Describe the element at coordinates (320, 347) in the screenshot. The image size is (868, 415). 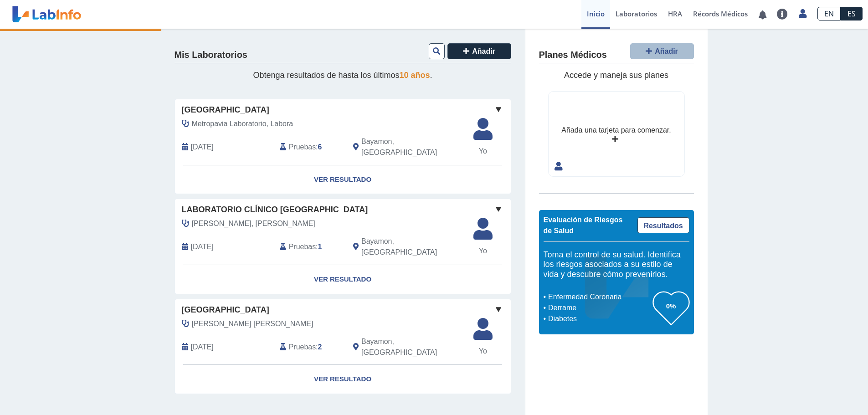
I see `b: 2` at that location.